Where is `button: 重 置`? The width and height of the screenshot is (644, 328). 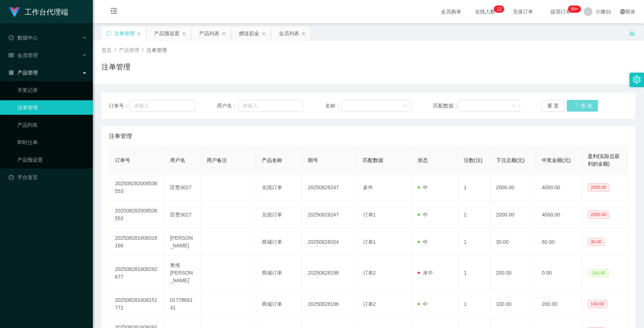
button: 重 置 is located at coordinates (553, 105).